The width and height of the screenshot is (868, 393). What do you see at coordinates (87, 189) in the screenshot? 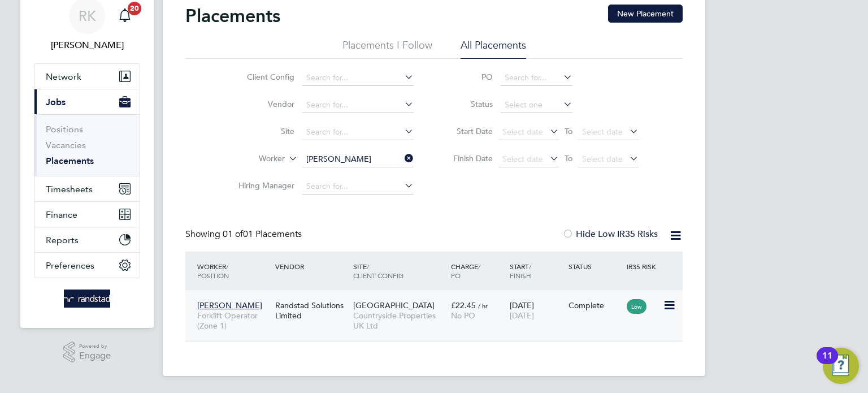
I see `button: Timesheets` at bounding box center [87, 189].